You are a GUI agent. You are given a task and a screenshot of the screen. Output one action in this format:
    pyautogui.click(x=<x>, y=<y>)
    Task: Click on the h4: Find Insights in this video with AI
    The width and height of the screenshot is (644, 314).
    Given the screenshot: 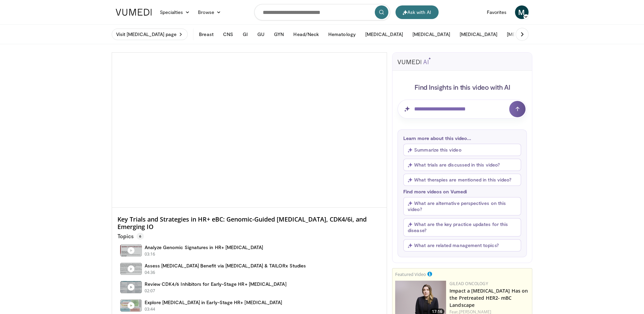 What is the action you would take?
    pyautogui.click(x=462, y=87)
    